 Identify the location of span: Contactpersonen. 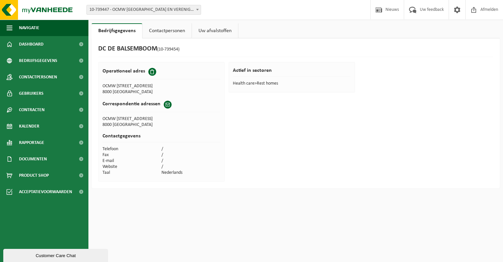
(38, 77).